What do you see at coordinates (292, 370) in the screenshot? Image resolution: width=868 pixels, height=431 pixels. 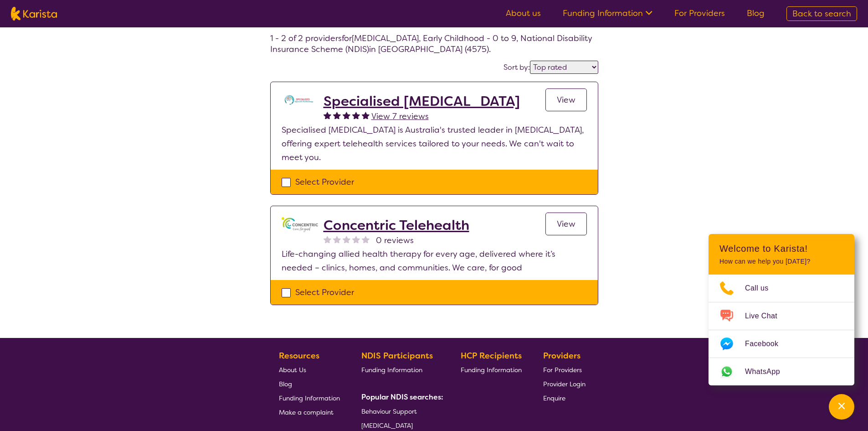 I see `span: About Us` at bounding box center [292, 370].